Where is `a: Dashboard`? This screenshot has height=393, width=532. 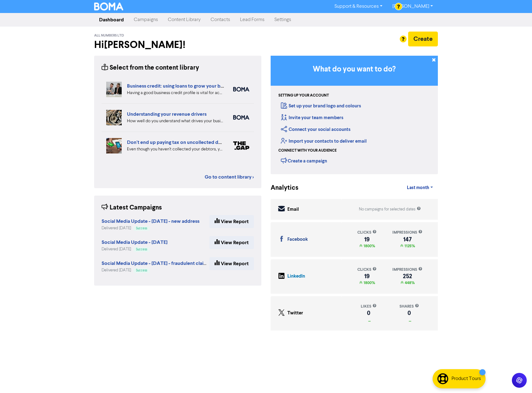 a: Dashboard is located at coordinates (111, 20).